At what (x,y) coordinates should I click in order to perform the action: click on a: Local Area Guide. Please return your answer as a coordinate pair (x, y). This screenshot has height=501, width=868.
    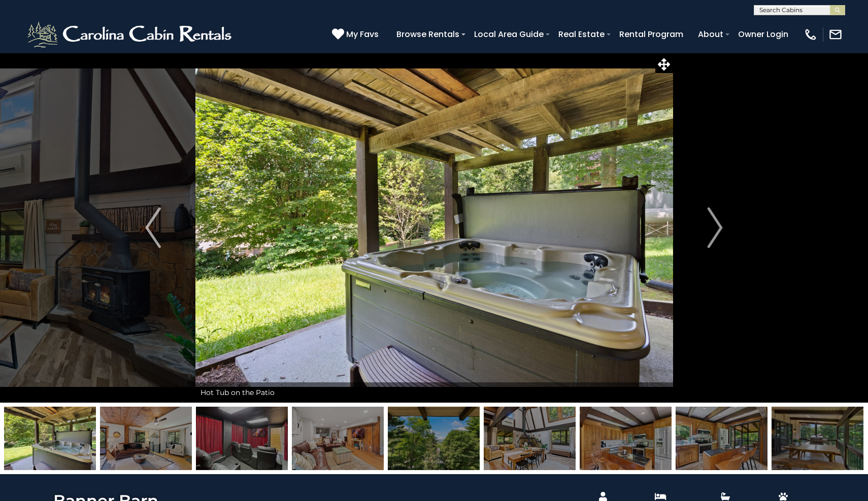
    Looking at the image, I should click on (508, 34).